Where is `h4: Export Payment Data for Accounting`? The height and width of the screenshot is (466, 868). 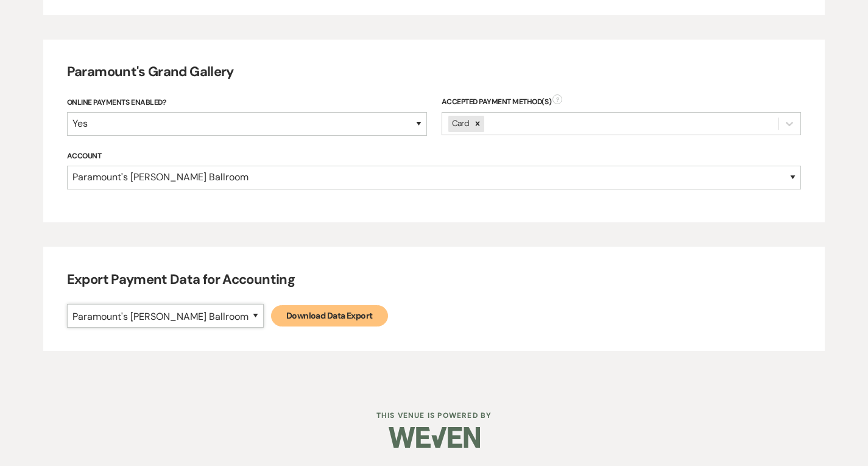 h4: Export Payment Data for Accounting is located at coordinates (434, 279).